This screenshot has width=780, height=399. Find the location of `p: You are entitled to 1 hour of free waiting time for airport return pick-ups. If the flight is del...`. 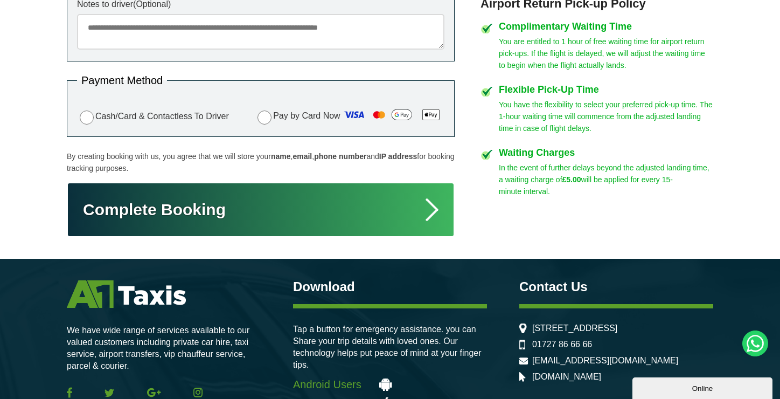

p: You are entitled to 1 hour of free waiting time for airport return pick-ups. If the flight is del... is located at coordinates (606, 53).